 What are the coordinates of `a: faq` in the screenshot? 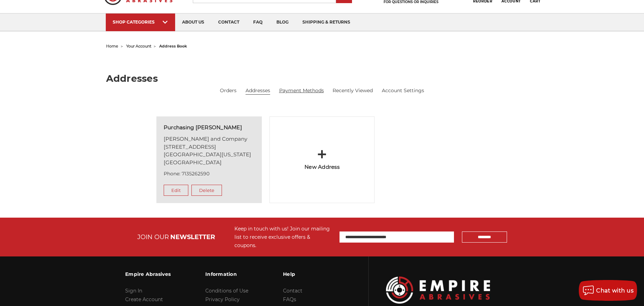 It's located at (257, 22).